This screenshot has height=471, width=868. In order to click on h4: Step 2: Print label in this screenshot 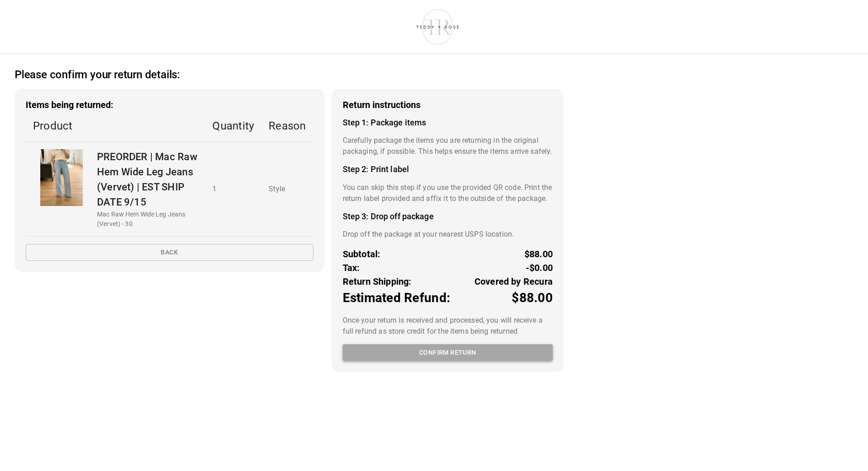, I will do `click(447, 169)`.